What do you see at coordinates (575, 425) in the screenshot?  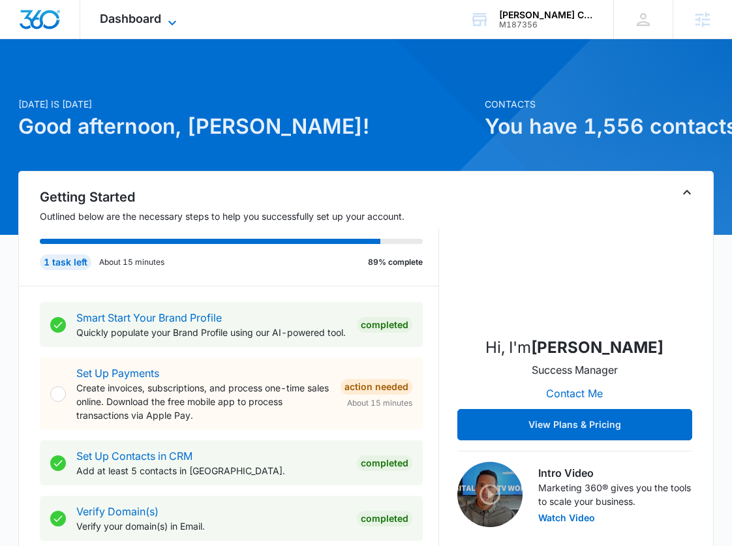 I see `button: View Plans & Pricing` at bounding box center [575, 425].